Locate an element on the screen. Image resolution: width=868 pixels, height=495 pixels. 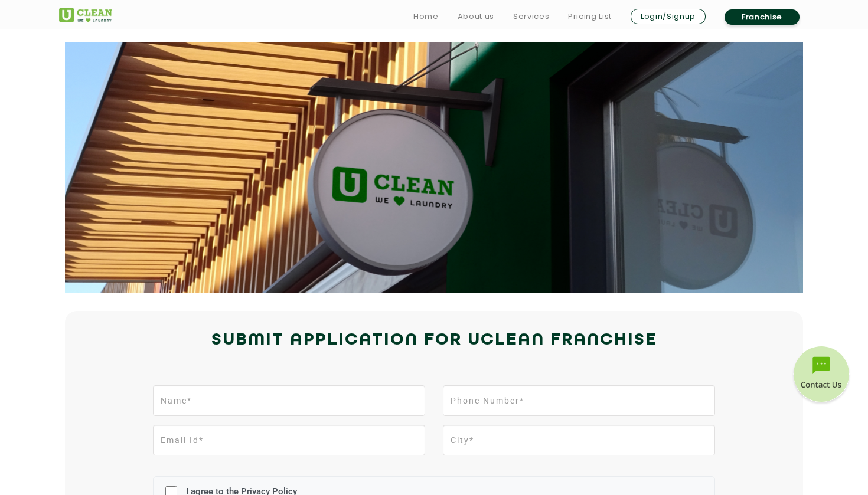
a: Franchise is located at coordinates (762, 17).